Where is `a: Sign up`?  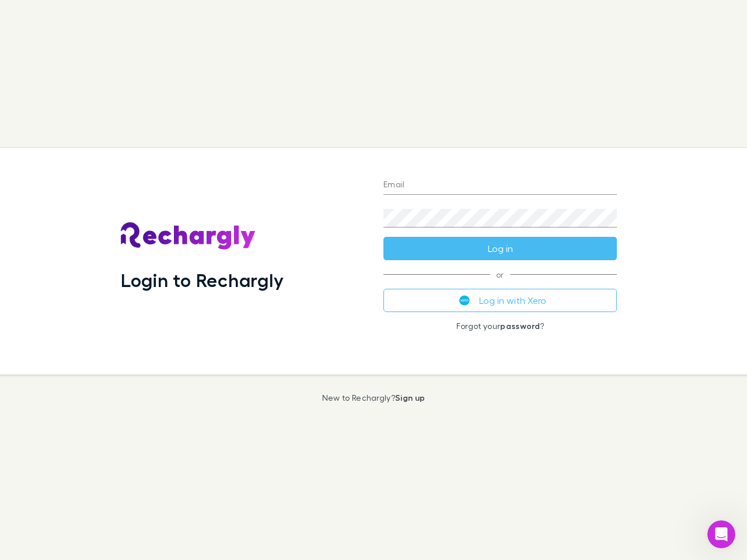 a: Sign up is located at coordinates (410, 397).